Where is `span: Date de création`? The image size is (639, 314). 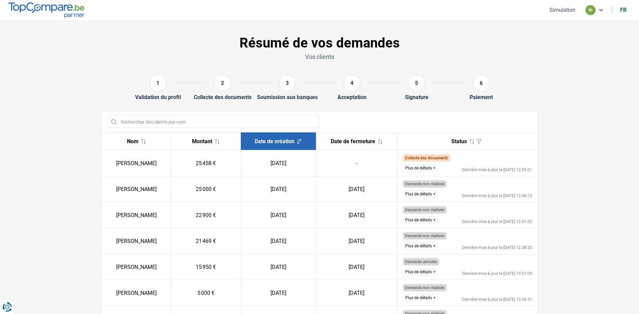 span: Date de création is located at coordinates (275, 141).